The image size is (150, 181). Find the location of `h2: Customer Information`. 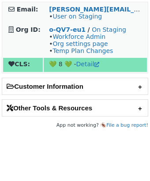

h2: Customer Information is located at coordinates (75, 86).